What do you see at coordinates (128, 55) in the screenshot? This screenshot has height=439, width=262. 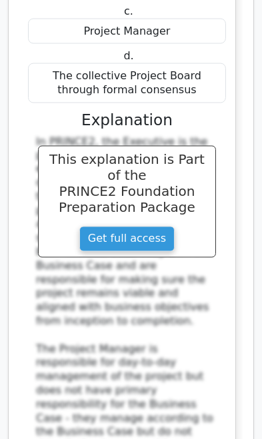 I see `span: d.` at bounding box center [128, 55].